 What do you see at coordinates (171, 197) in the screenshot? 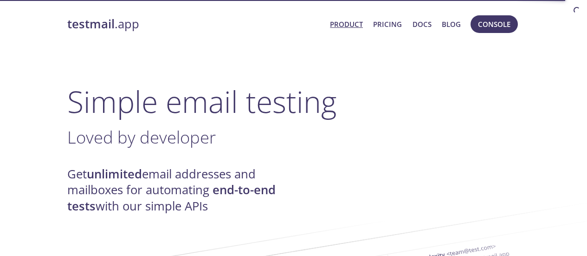
I see `strong: end-to-end tests` at bounding box center [171, 197].